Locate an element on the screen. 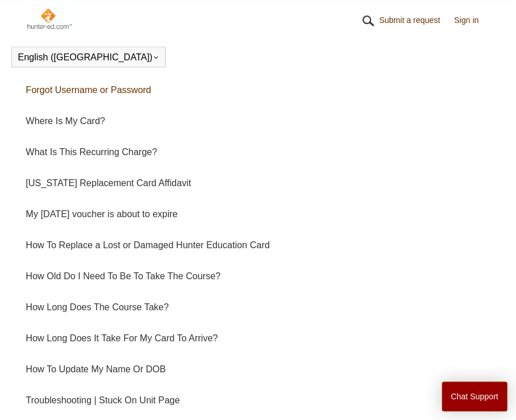 This screenshot has width=516, height=420. a: Where Is My Card? is located at coordinates (258, 121).